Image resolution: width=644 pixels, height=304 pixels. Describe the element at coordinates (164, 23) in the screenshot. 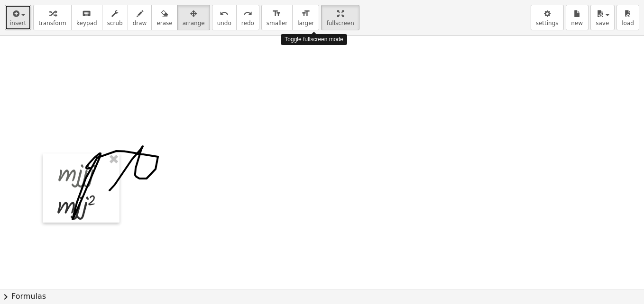

I see `span: erase` at that location.